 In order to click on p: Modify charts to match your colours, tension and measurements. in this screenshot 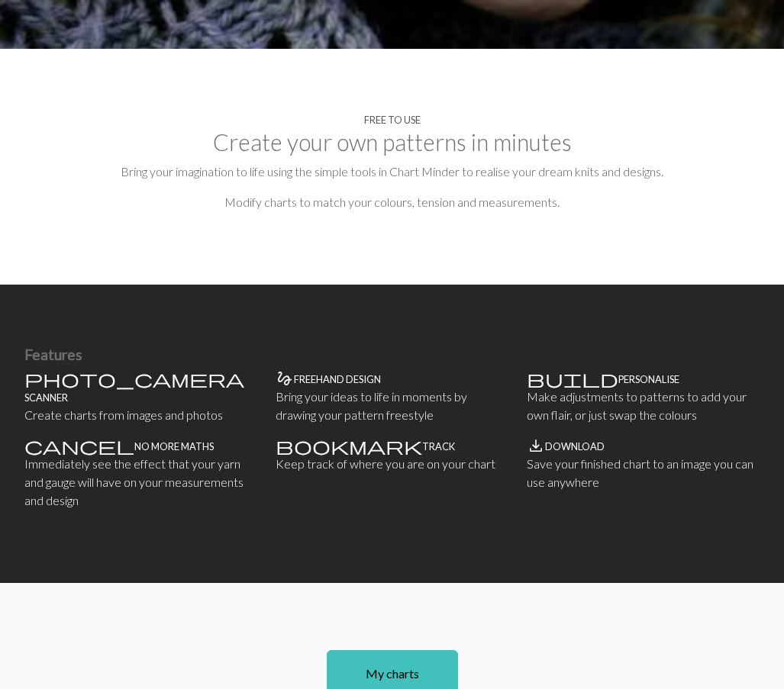, I will do `click(391, 202)`.